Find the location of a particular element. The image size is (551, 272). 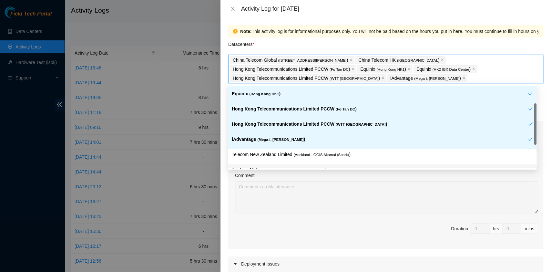

textarea: Comment is located at coordinates (386, 197).